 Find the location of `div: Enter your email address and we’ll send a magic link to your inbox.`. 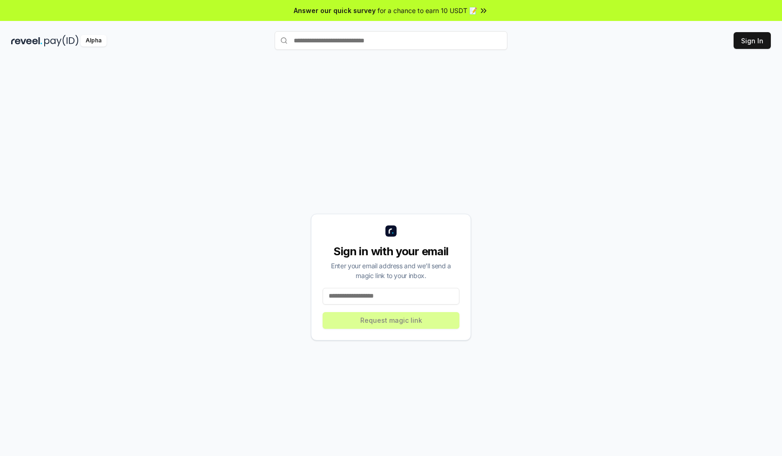

div: Enter your email address and we’ll send a magic link to your inbox. is located at coordinates (391, 271).